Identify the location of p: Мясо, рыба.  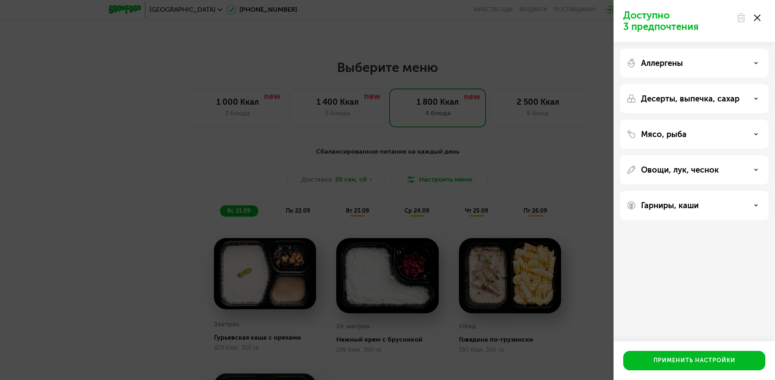
(664, 134).